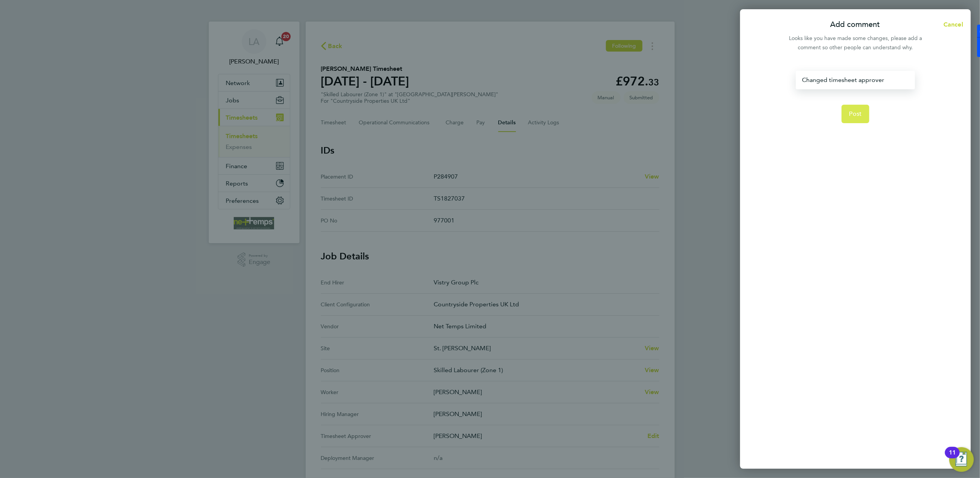  I want to click on div: Looks like you have made some changes, please add a comment so other people can understand why., so click(855, 43).